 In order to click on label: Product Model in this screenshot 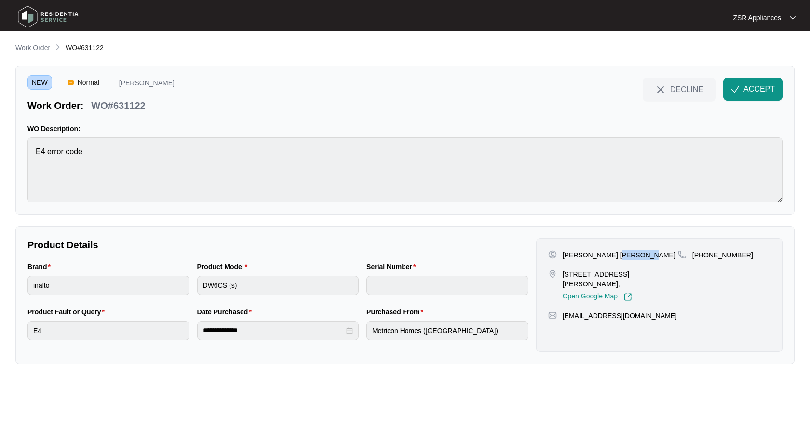, I will do `click(224, 266)`.